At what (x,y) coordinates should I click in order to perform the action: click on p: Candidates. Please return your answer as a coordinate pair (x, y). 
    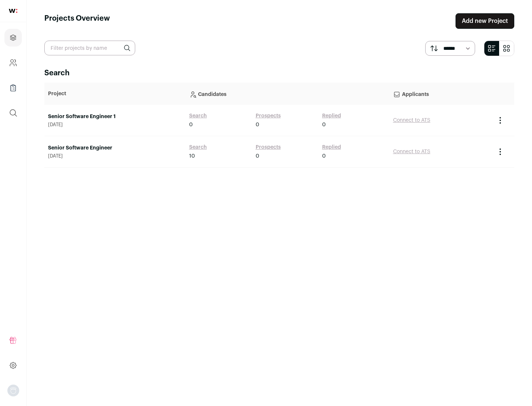
    Looking at the image, I should click on (287, 94).